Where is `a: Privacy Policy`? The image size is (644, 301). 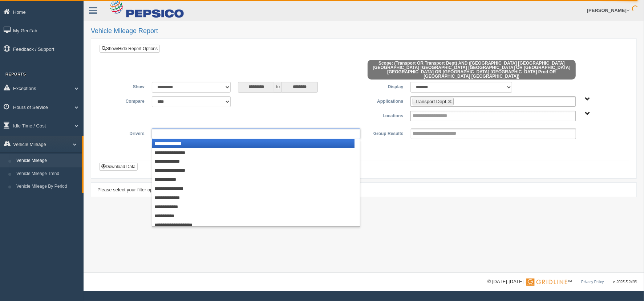
a: Privacy Policy is located at coordinates (592, 282).